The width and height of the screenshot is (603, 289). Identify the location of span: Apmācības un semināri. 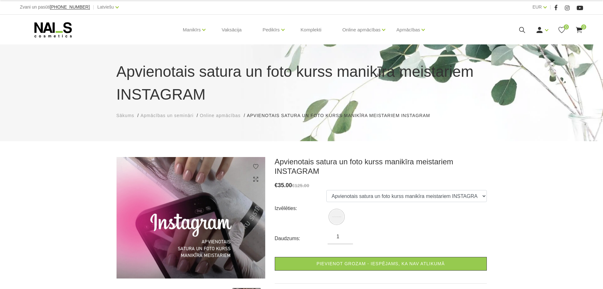
(167, 115).